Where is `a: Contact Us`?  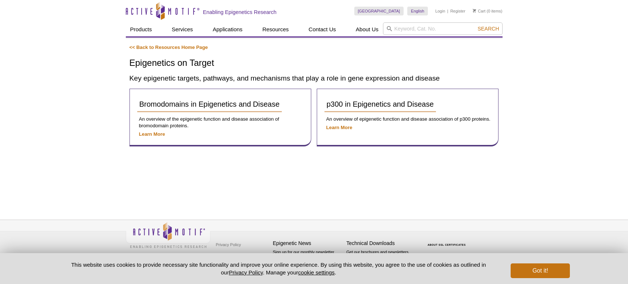
a: Contact Us is located at coordinates (322, 29).